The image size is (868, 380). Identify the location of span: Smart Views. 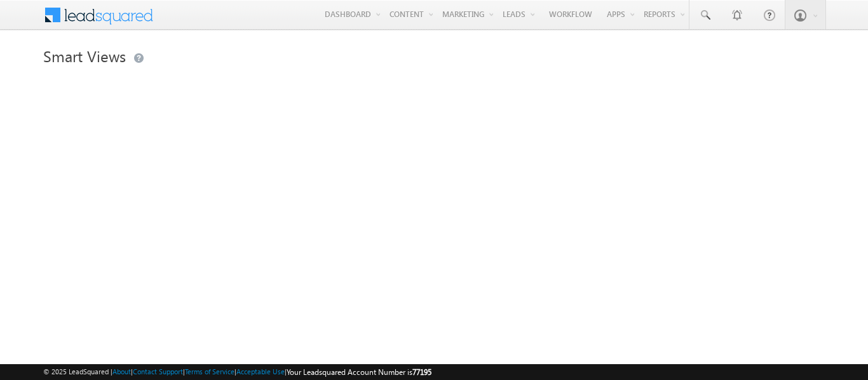
(85, 56).